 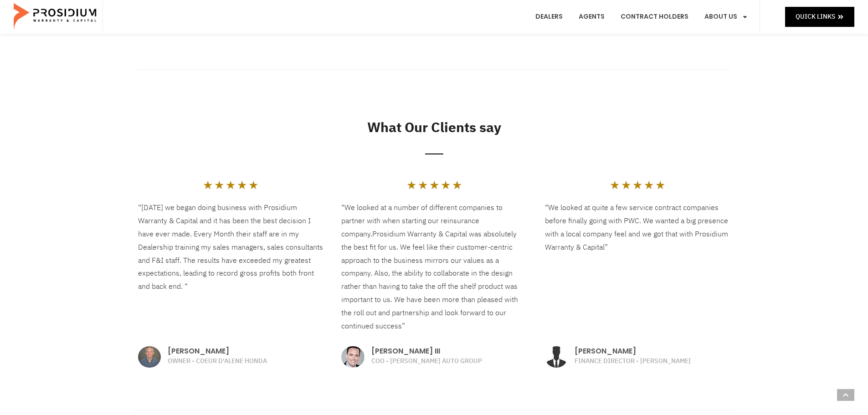 What do you see at coordinates (245, 361) in the screenshot?
I see `p: OWNER - COEUR D'ALENE HONDA` at bounding box center [245, 361].